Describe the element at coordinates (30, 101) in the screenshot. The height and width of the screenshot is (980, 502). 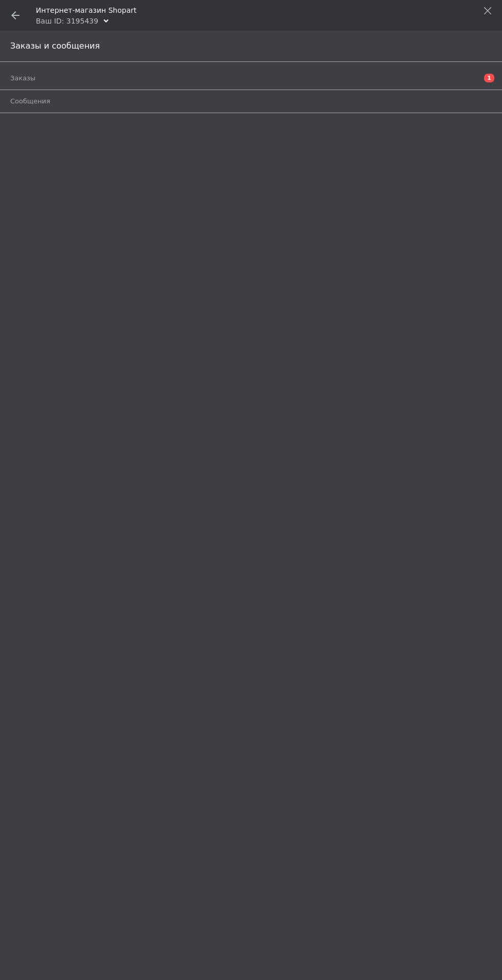
I see `span: Сообщения` at that location.